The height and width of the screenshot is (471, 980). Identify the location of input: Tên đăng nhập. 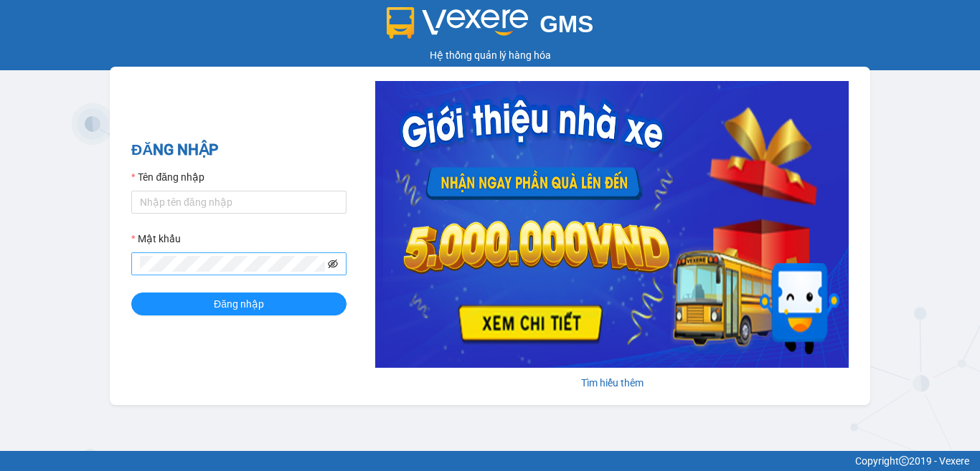
(239, 203).